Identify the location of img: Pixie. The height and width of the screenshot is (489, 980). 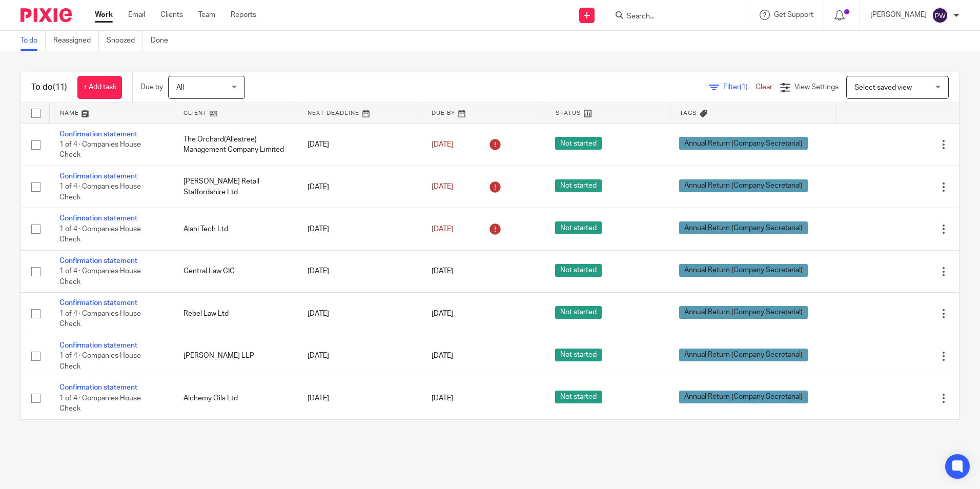
(46, 15).